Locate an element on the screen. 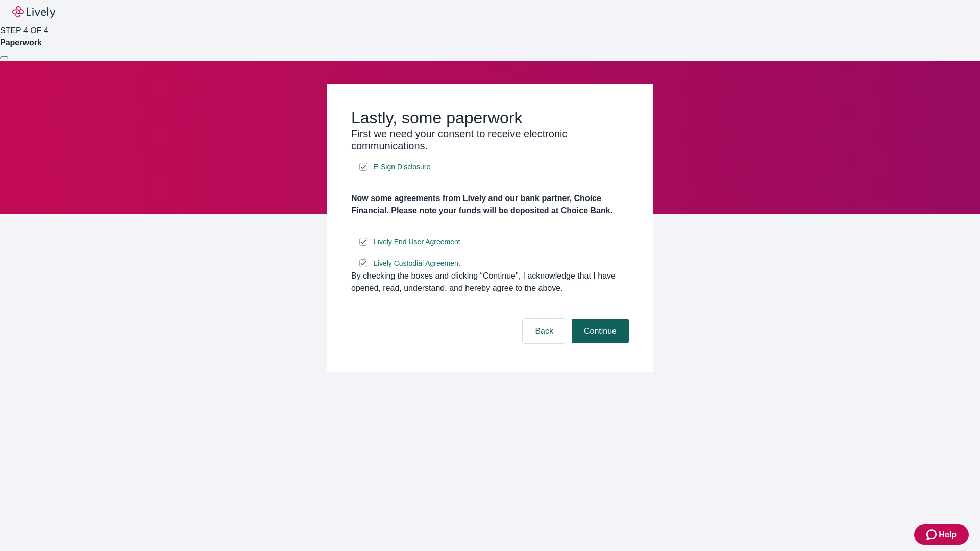 Image resolution: width=980 pixels, height=551 pixels. button: Back is located at coordinates (544, 331).